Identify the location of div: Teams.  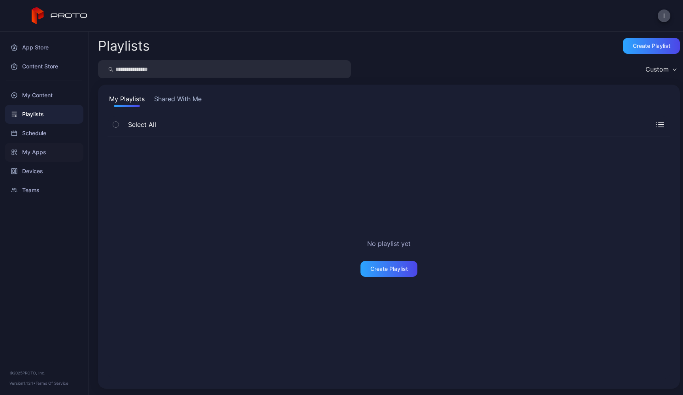
(44, 190).